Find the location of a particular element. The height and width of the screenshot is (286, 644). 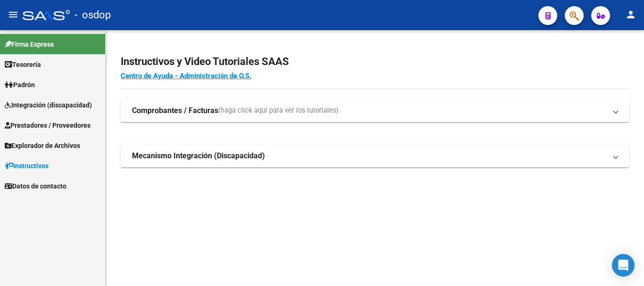

span: Firma Express is located at coordinates (29, 44).